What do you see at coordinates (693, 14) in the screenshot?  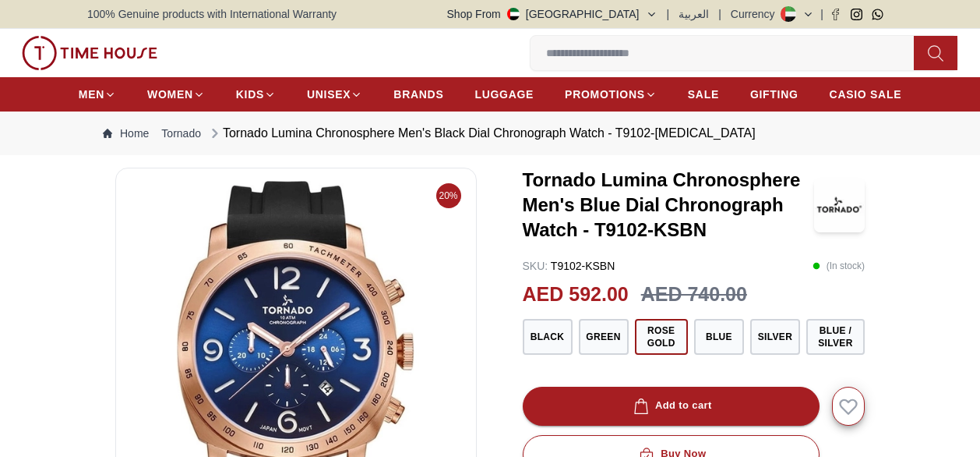 I see `button: العربية` at bounding box center [693, 14].